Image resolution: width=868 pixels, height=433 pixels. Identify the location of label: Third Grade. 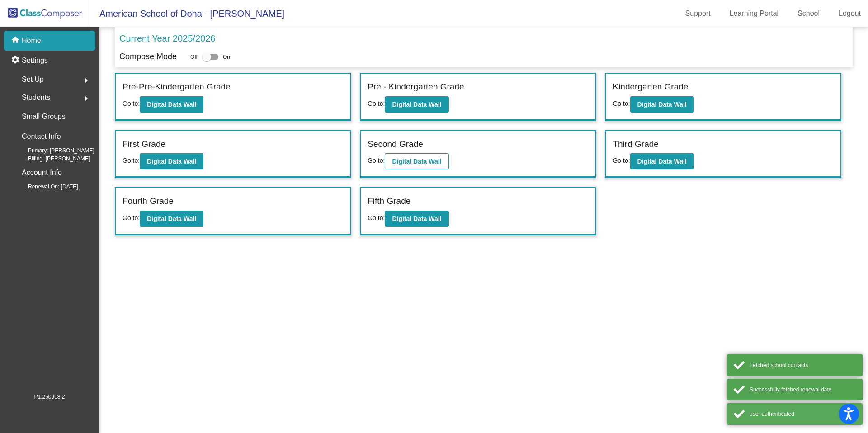
(635, 144).